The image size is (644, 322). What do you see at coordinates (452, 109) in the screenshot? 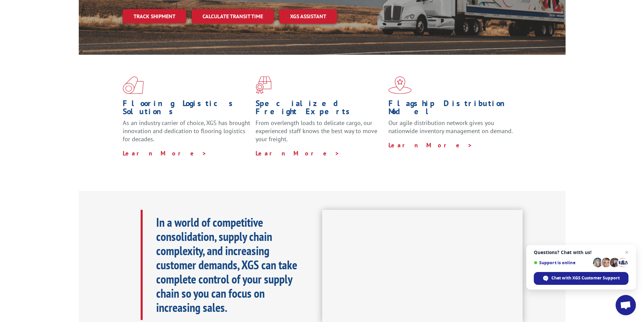
I see `h1: Flagship Distribution Model` at bounding box center [452, 109].